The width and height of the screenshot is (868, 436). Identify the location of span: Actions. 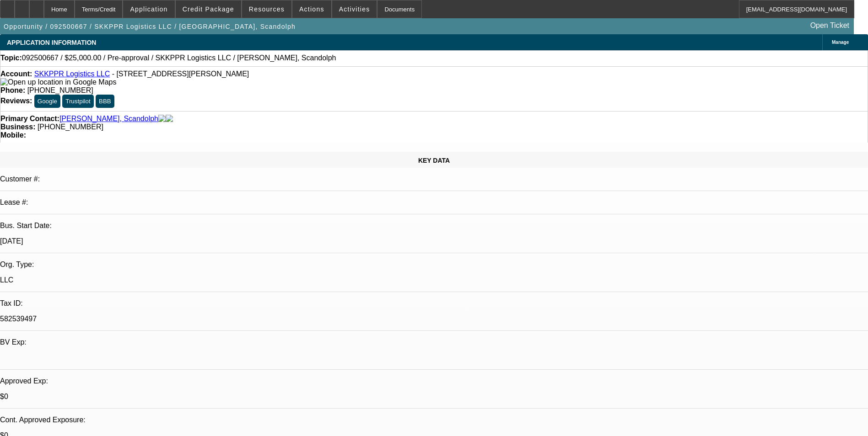
(312, 9).